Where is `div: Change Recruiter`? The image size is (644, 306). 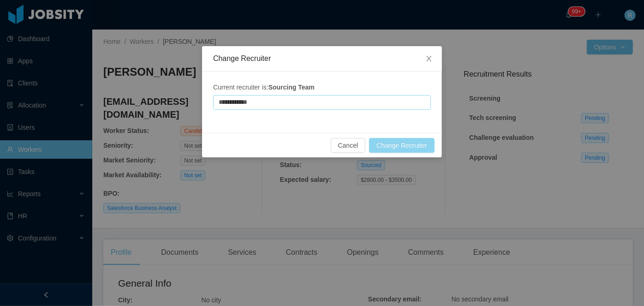
div: Change Recruiter is located at coordinates (322, 59).